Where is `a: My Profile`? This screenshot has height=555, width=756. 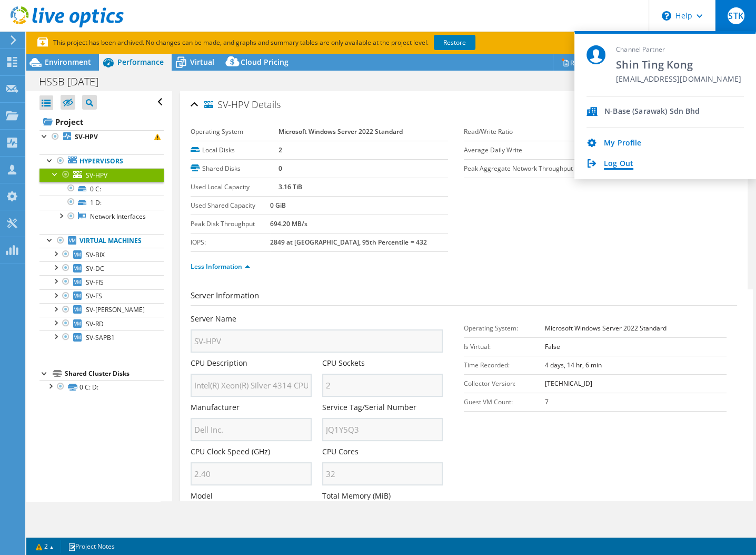
a: My Profile is located at coordinates (622, 143).